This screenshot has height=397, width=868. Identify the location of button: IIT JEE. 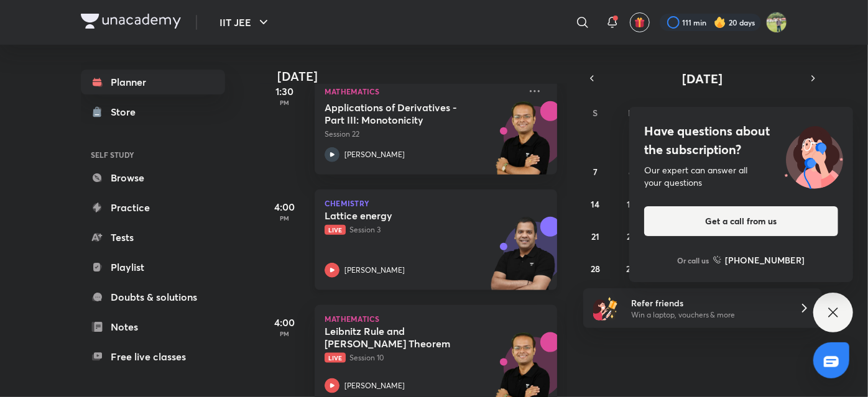
(245, 22).